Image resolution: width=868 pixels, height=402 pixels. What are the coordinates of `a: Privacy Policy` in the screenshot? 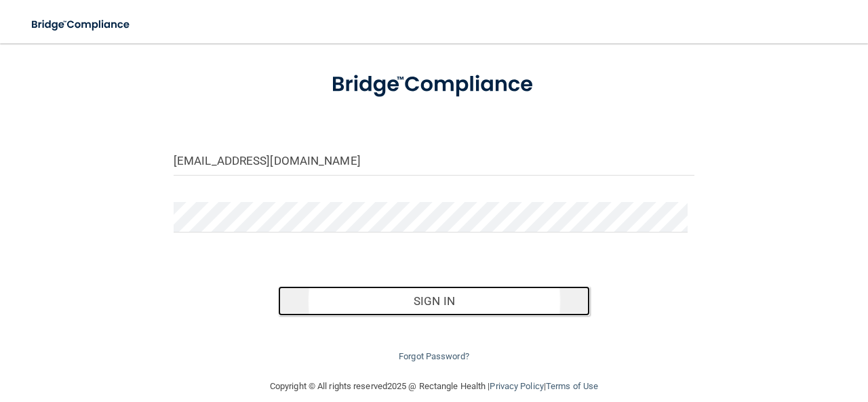 It's located at (516, 386).